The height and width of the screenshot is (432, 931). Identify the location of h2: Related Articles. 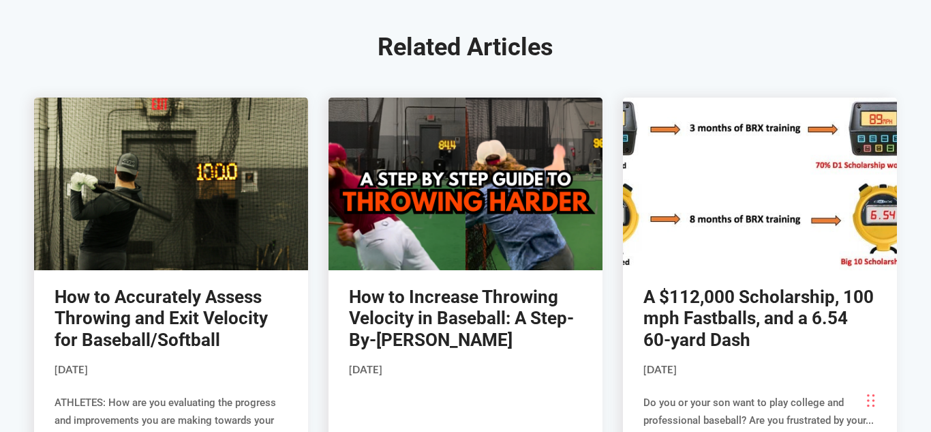
(466, 47).